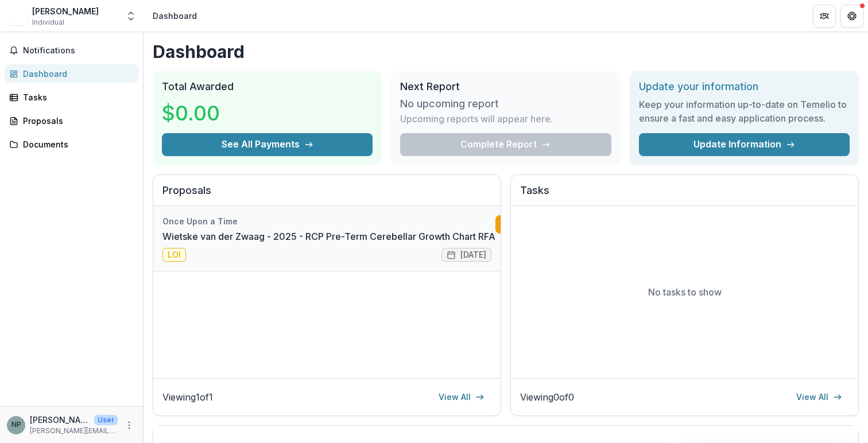  Describe the element at coordinates (329, 236) in the screenshot. I see `a: Wietske van der Zwaag - 2025 - RCP Pre-Term Cerebellar Growth Chart RFA` at that location.